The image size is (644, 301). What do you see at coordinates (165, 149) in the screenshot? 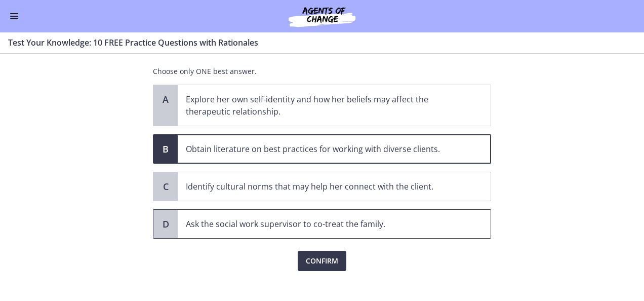
I see `span: B` at bounding box center [165, 149].